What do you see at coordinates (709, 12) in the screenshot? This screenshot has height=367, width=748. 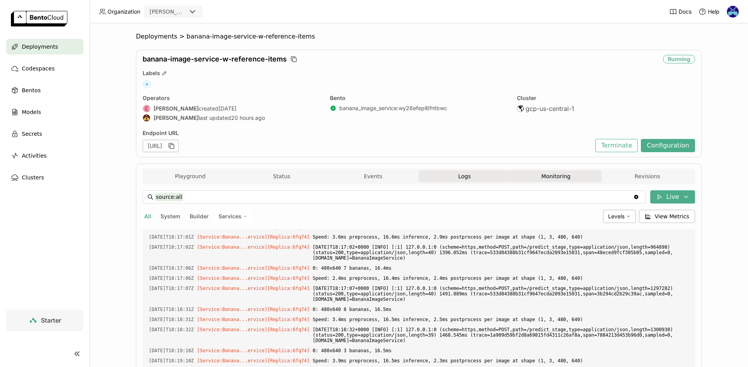 I see `div: Help` at bounding box center [709, 12].